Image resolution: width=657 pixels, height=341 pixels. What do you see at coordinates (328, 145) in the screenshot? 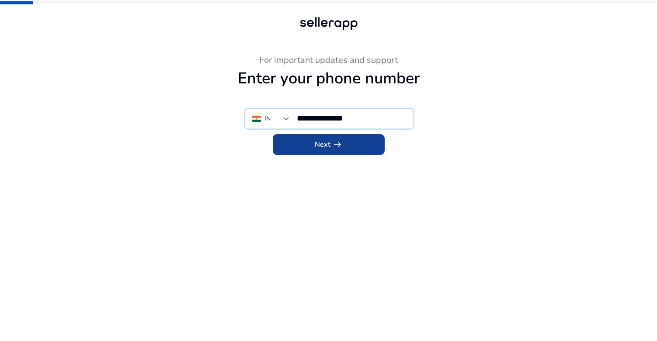
I see `button: Nextarrow_right_alt` at bounding box center [328, 145].